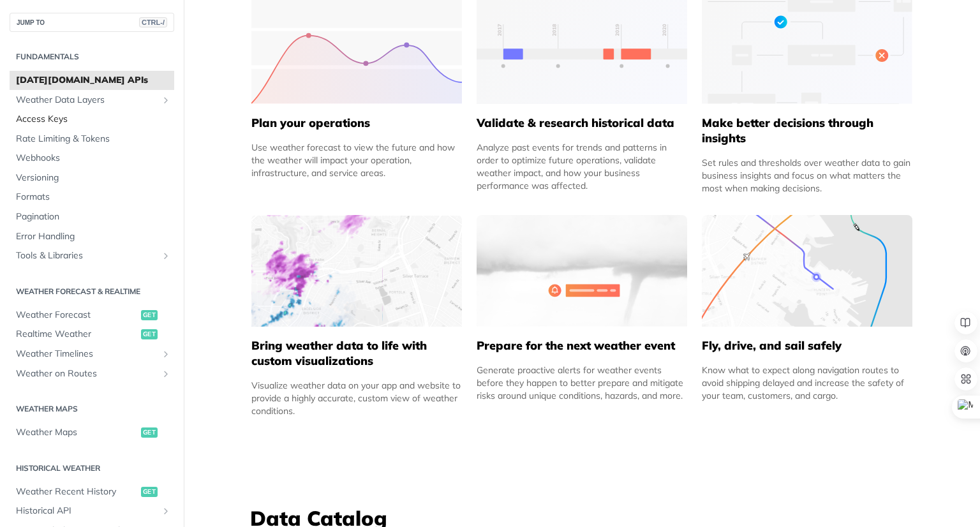  I want to click on a: Access Keys, so click(92, 120).